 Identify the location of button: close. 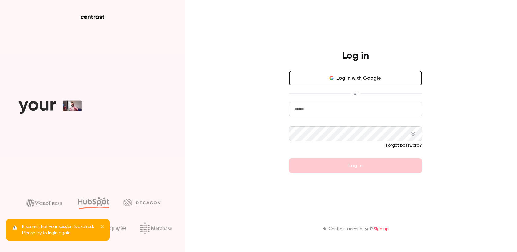
(102, 228).